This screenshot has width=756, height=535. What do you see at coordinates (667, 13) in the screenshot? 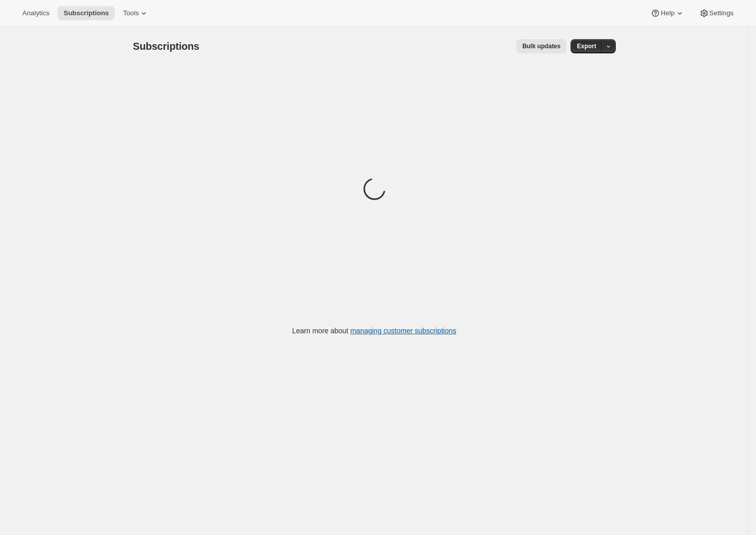
I see `button: Help` at bounding box center [667, 13].